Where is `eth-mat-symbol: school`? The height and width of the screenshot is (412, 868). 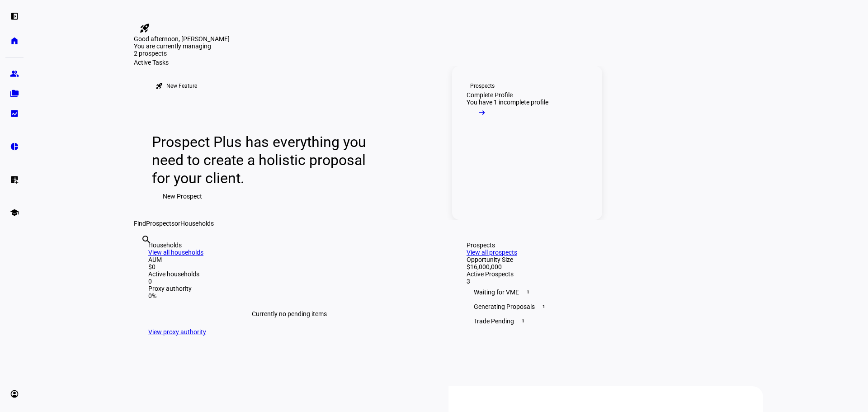
eth-mat-symbol: school is located at coordinates (15, 212).